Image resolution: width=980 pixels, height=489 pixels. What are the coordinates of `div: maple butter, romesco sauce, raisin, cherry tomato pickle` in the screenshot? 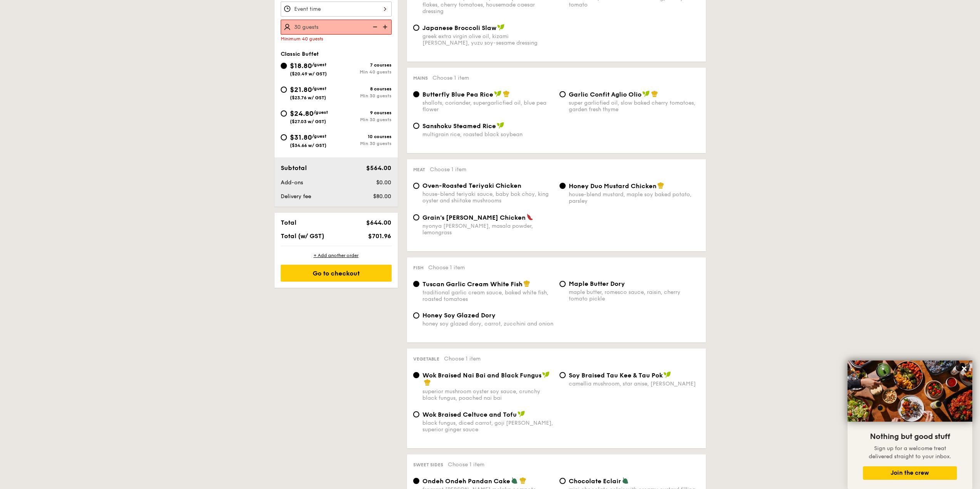 It's located at (634, 295).